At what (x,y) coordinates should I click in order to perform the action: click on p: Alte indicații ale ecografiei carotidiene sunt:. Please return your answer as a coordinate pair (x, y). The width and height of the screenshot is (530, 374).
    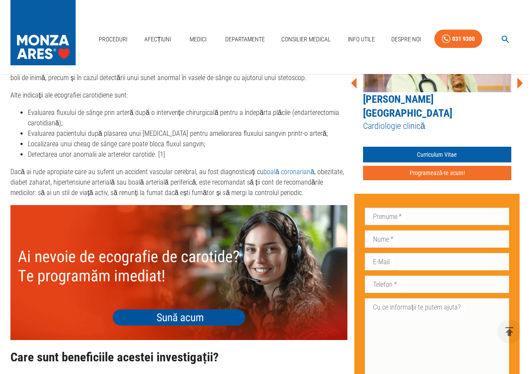
    Looking at the image, I should click on (179, 95).